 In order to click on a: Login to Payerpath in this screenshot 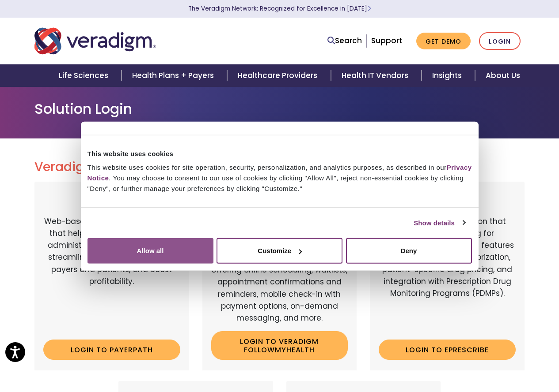, I will do `click(112, 350)`.